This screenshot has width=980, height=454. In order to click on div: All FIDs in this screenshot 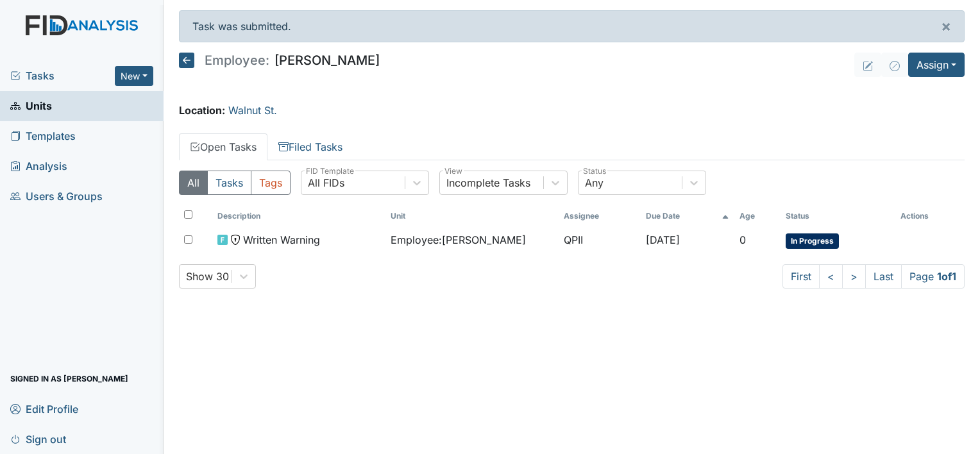, I will do `click(326, 183)`.